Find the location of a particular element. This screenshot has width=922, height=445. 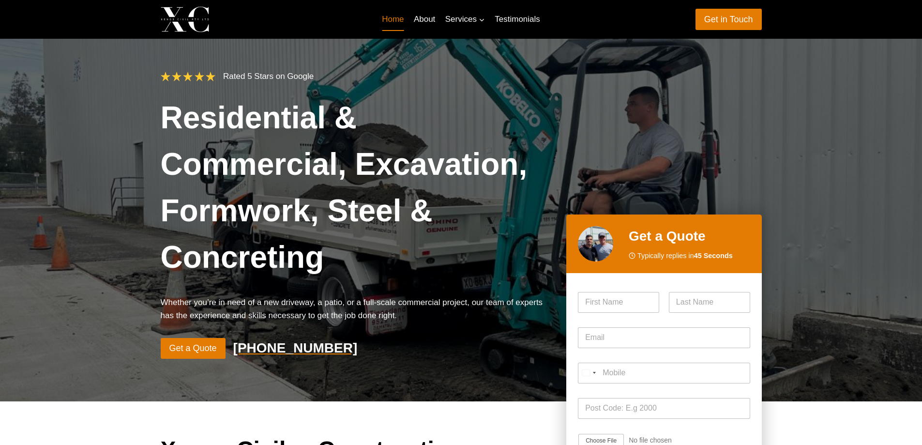

input: First Name is located at coordinates (618, 302).